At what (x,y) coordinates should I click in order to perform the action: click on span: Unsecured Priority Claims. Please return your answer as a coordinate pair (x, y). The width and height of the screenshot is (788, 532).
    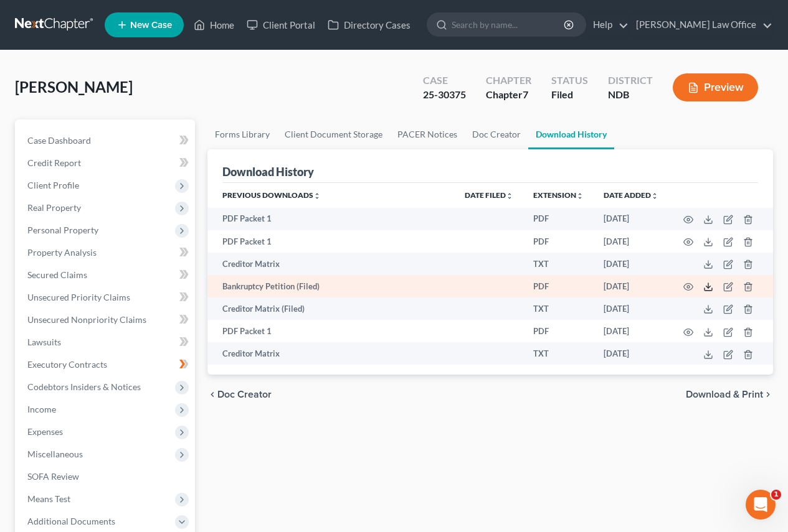
    Looking at the image, I should click on (79, 297).